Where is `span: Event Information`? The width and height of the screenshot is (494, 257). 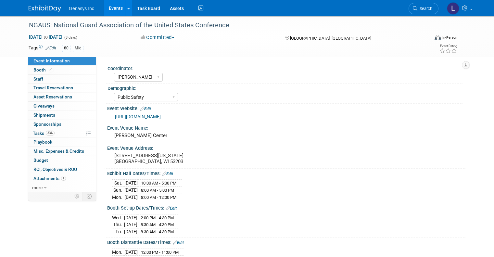 span: Event Information is located at coordinates (52, 61).